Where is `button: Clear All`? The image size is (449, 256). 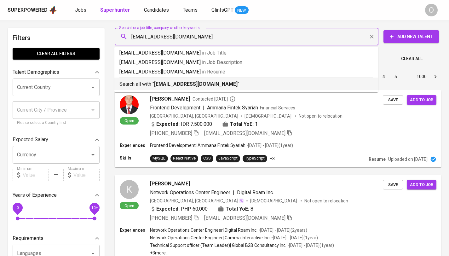 button: Clear All is located at coordinates (412, 59).